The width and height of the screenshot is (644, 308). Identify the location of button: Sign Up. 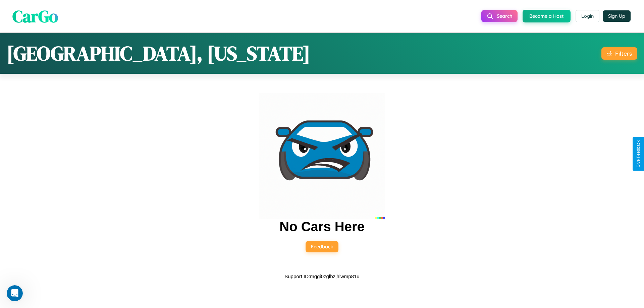
(616, 16).